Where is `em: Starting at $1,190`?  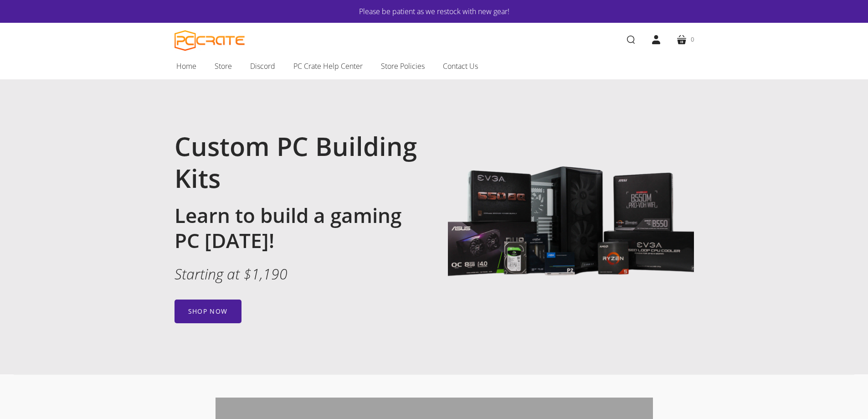 em: Starting at $1,190 is located at coordinates (231, 274).